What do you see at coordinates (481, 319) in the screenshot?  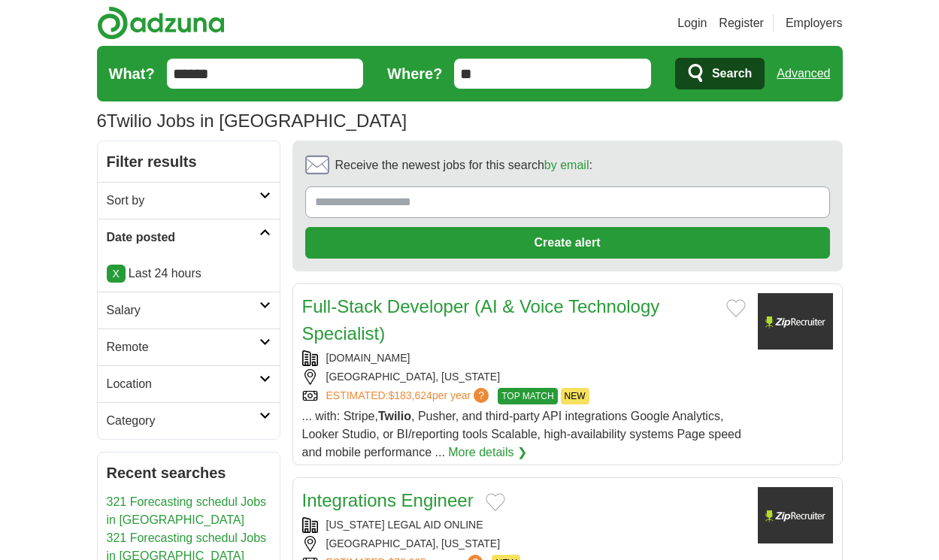 I see `a: Full-Stack Developer (AI & Voice Technology Specialist)` at bounding box center [481, 319].